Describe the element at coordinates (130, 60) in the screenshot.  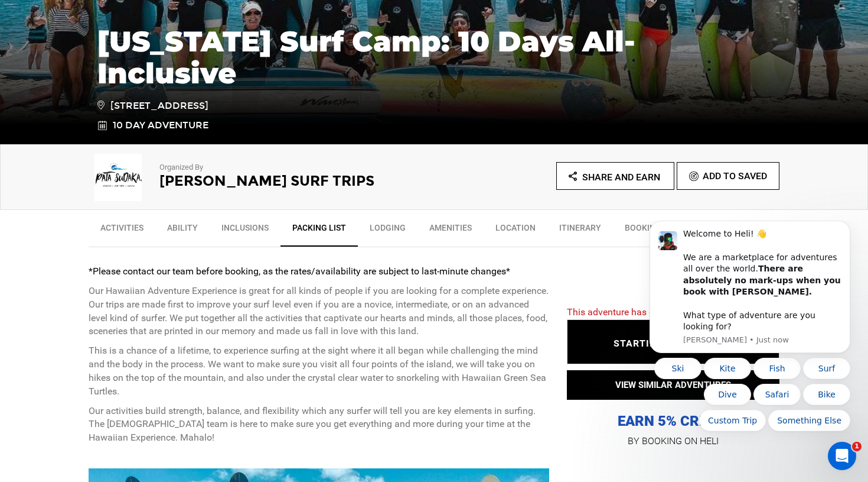
I see `div: Welcome to Heli! 👋 We are a marketplace for adventures all over the world. What type of adventure...` at that location.